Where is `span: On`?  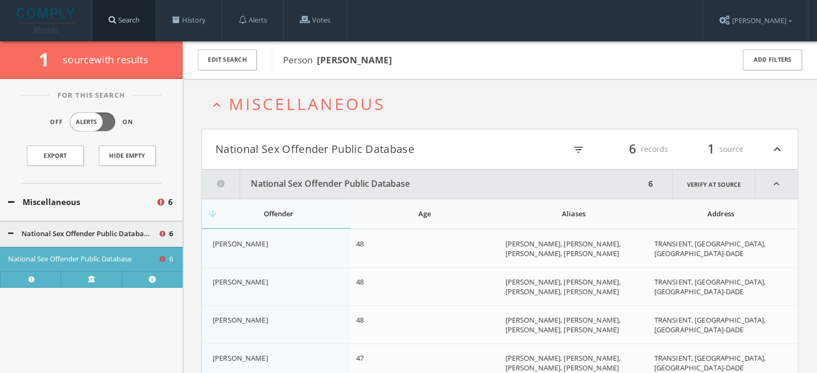
span: On is located at coordinates (128, 122).